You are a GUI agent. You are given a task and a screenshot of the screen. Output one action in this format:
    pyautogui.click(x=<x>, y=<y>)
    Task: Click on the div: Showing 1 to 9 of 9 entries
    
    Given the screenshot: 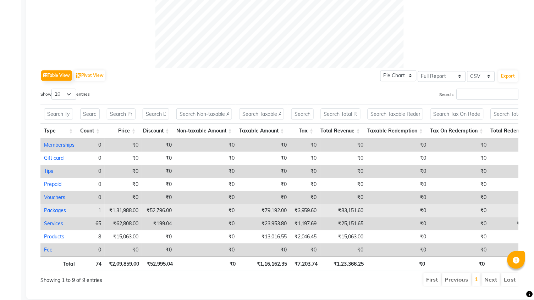 What is the action you would take?
    pyautogui.click(x=137, y=279)
    